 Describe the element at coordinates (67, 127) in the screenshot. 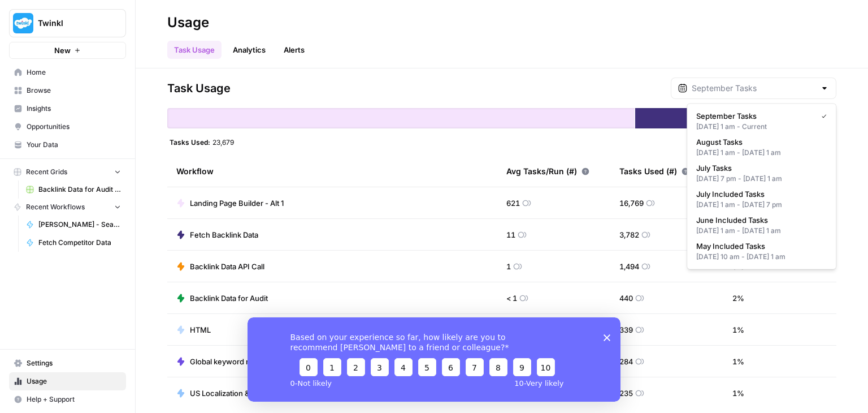

I see `a: Opportunities` at that location.